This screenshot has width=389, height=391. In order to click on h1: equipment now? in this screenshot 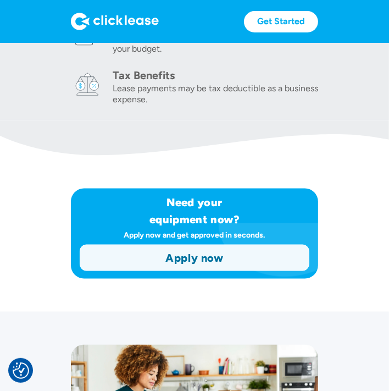, I will do `click(195, 219)`.